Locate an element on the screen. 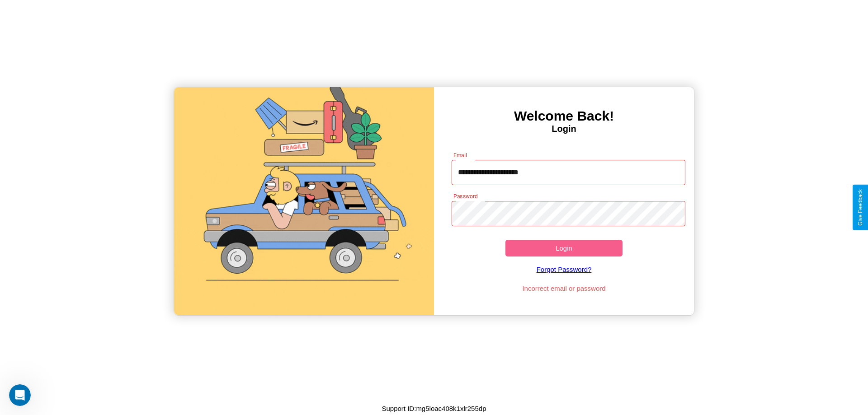 Image resolution: width=868 pixels, height=415 pixels. img: gif is located at coordinates (304, 201).